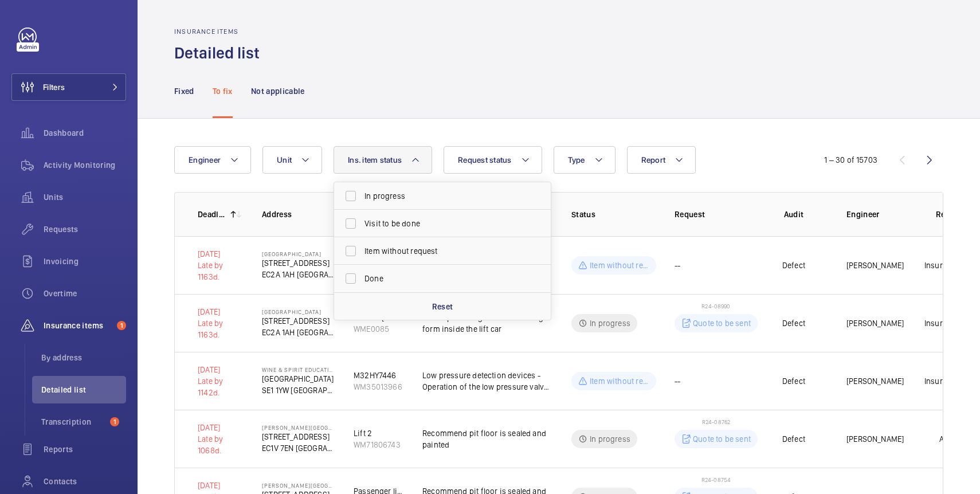  Describe the element at coordinates (85, 261) in the screenshot. I see `span: Invoicing` at that location.